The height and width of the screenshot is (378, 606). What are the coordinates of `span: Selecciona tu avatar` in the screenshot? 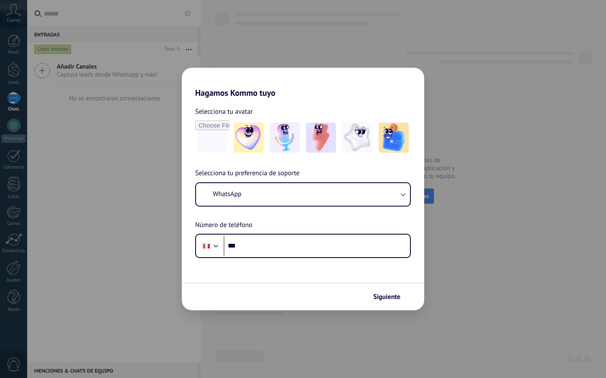 It's located at (224, 112).